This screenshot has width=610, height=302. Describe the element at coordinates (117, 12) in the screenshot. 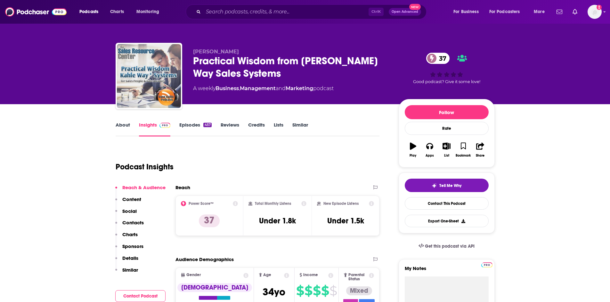

I see `a: Charts` at that location.